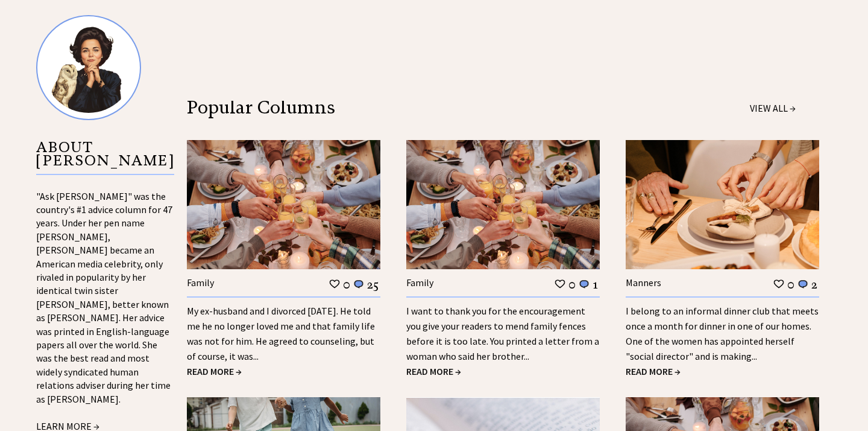 Image resolution: width=868 pixels, height=431 pixels. Describe the element at coordinates (773, 108) in the screenshot. I see `a: VIEW ALL →` at that location.